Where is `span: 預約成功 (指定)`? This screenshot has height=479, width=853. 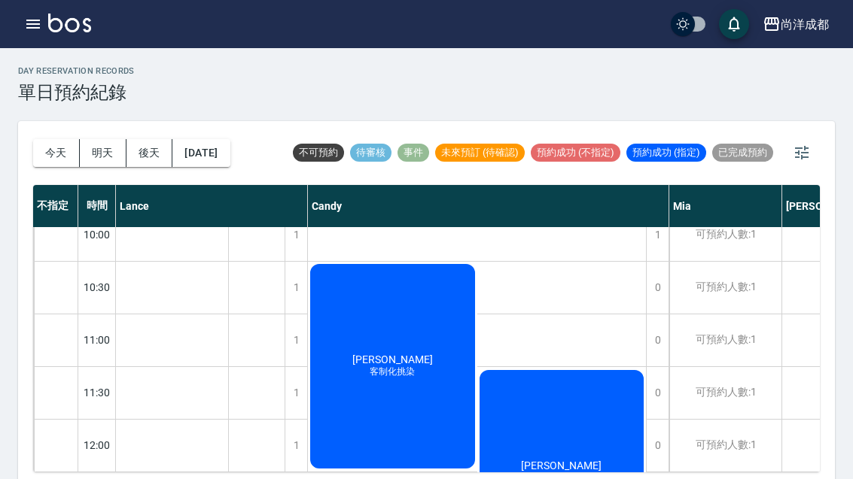
span: 預約成功 (指定) is located at coordinates (666, 153).